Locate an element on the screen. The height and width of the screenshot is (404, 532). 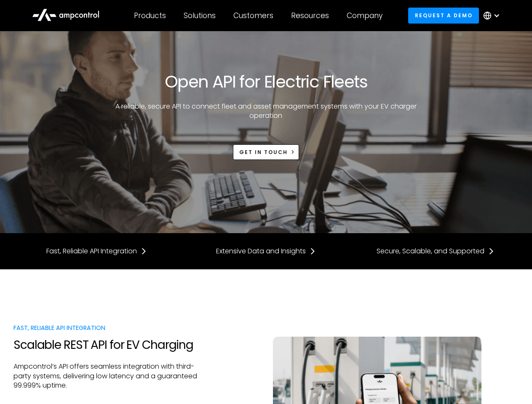
p: A reliable, secure API to connect fleet and asset management systems with your EV charger operation is located at coordinates (266, 111).